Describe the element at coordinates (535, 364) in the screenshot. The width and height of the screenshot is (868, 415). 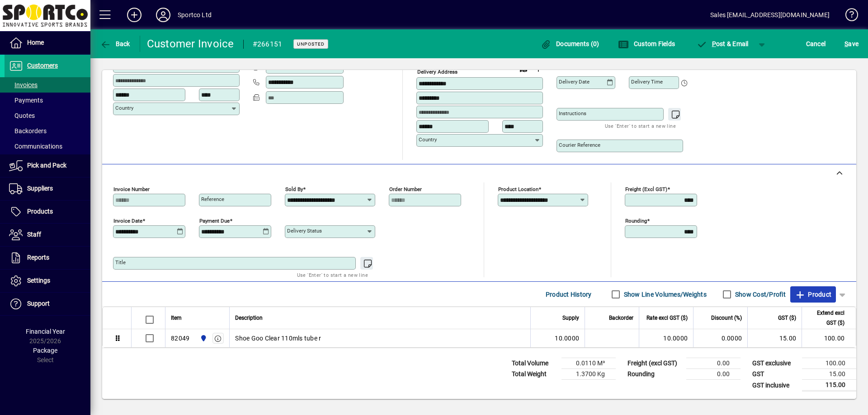
I see `td: Total Volume` at that location.